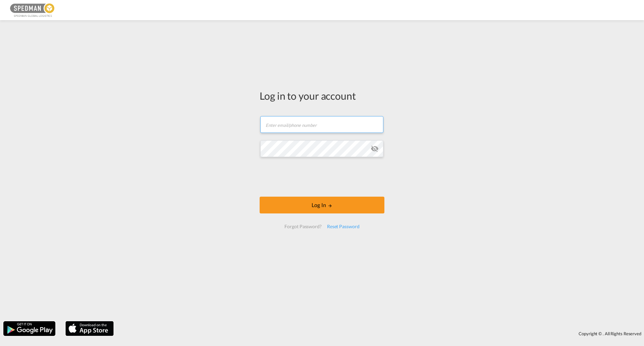  I want to click on input: Enter email/phone number, so click(322, 124).